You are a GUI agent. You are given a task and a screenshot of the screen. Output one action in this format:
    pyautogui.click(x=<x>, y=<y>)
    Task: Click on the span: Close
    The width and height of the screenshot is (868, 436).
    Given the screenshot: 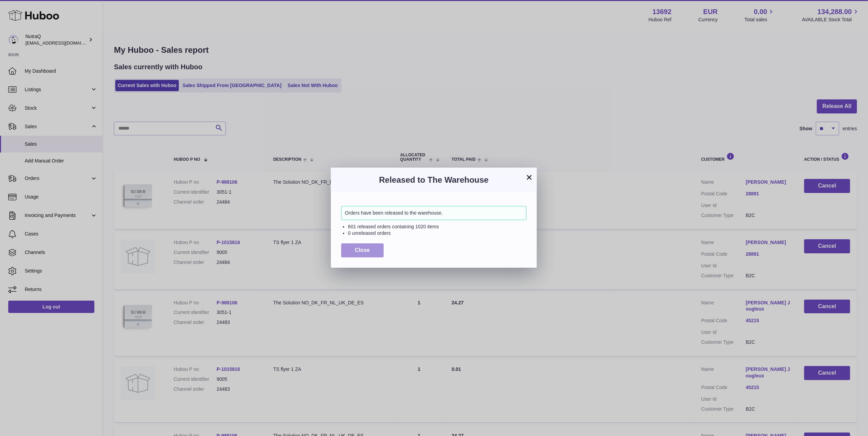 What is the action you would take?
    pyautogui.click(x=362, y=250)
    